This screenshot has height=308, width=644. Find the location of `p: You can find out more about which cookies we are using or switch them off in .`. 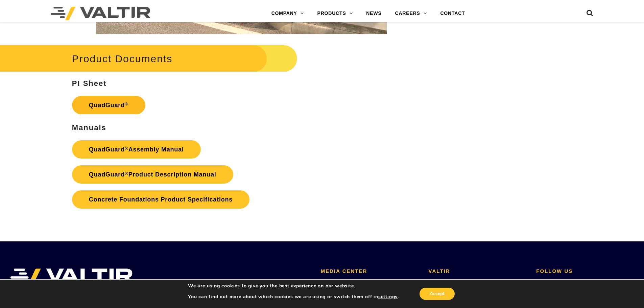

p: You can find out more about which cookies we are using or switch them off in . is located at coordinates (293, 297).